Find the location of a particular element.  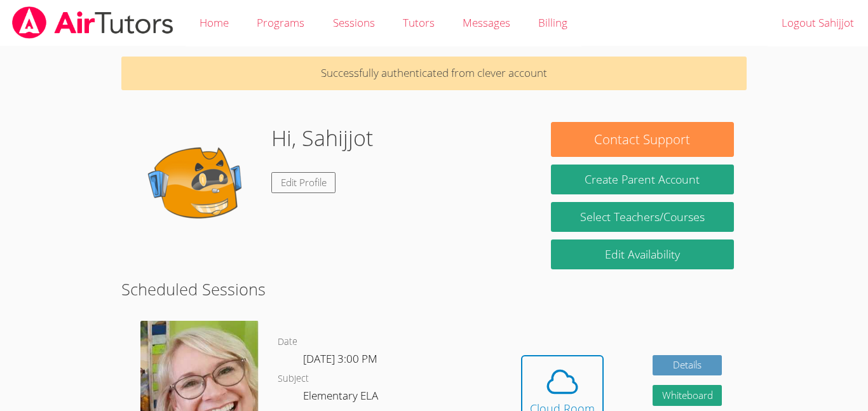

a: Edit Profile is located at coordinates (304, 182).